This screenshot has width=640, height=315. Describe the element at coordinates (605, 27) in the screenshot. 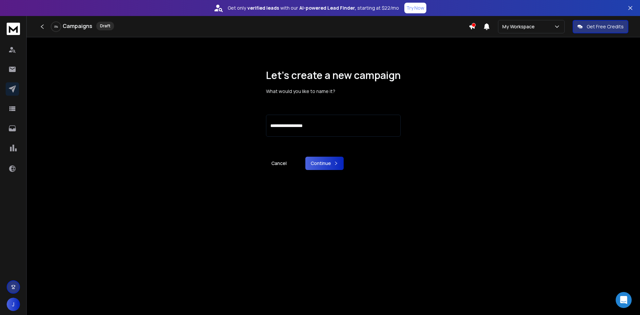

I see `p: Get Free Credits` at that location.